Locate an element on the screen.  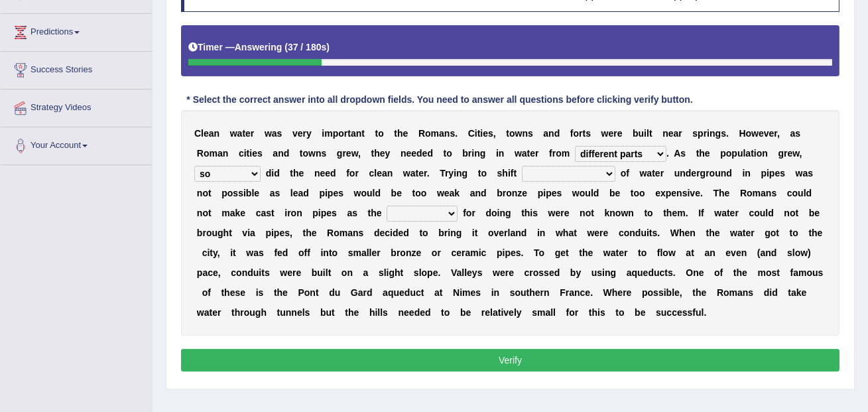
b: m is located at coordinates (213, 153).